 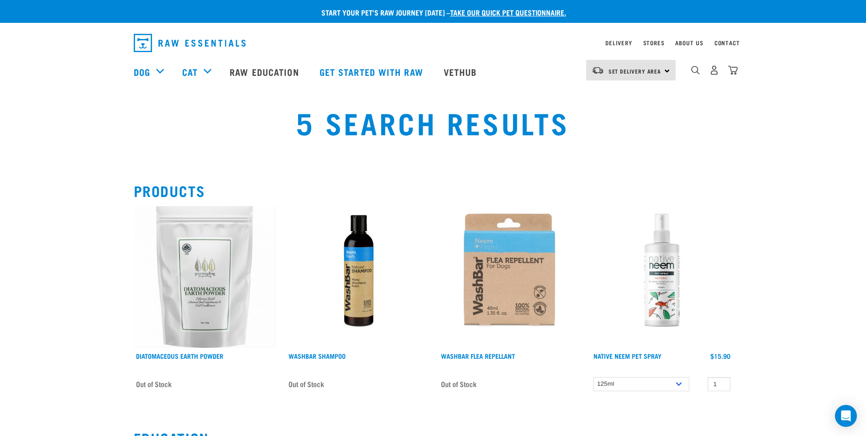 I want to click on div: Open Intercom Messenger, so click(x=846, y=416).